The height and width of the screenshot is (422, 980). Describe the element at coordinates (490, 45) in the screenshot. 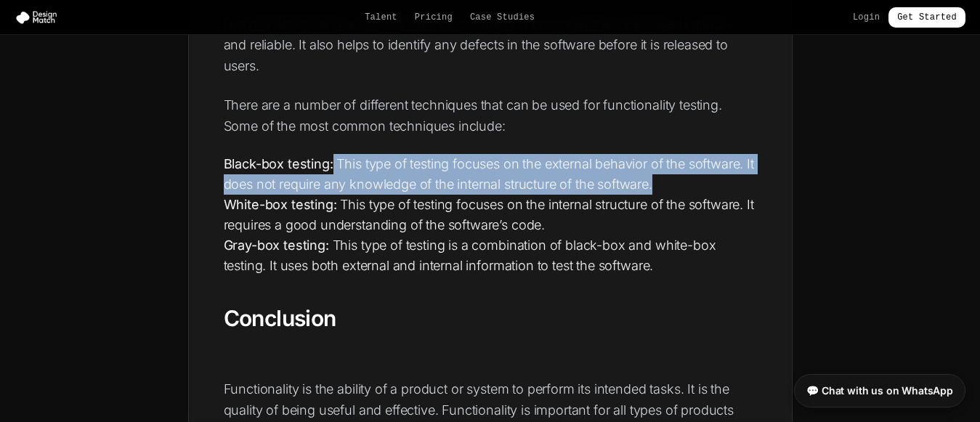

I see `p: Functionality testing is important because it helps to ensure that the software is usable and rel...` at that location.